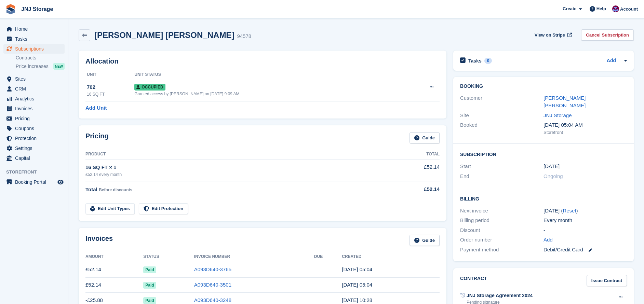  What do you see at coordinates (607, 35) in the screenshot?
I see `a: Cancel Subscription` at bounding box center [607, 35].